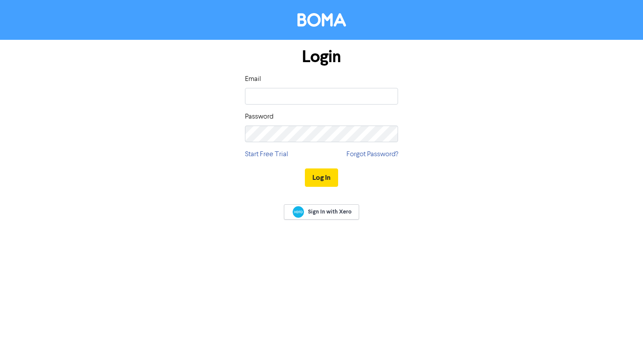 The image size is (643, 364). Describe the element at coordinates (622, 343) in the screenshot. I see `div: Chat Widget` at that location.